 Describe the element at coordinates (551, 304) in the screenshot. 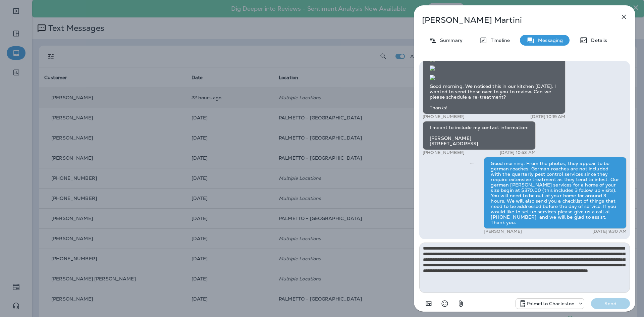

I see `p: Palmetto Charleston` at that location.